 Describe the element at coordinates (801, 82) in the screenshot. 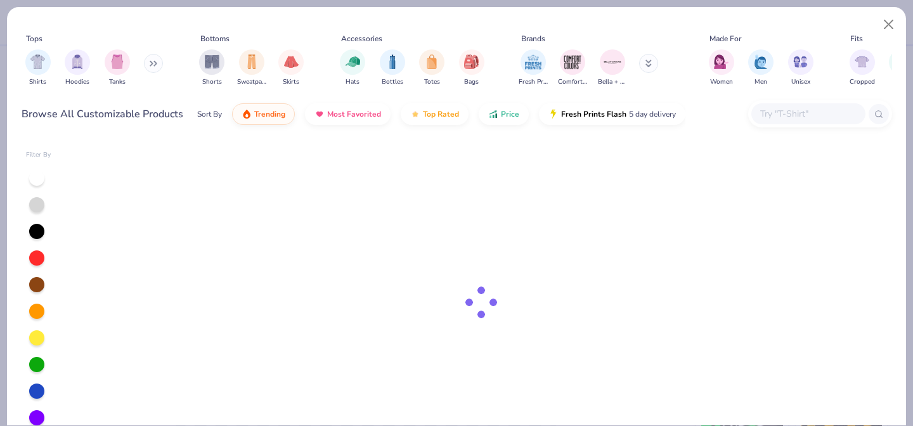

I see `span: Unisex` at that location.